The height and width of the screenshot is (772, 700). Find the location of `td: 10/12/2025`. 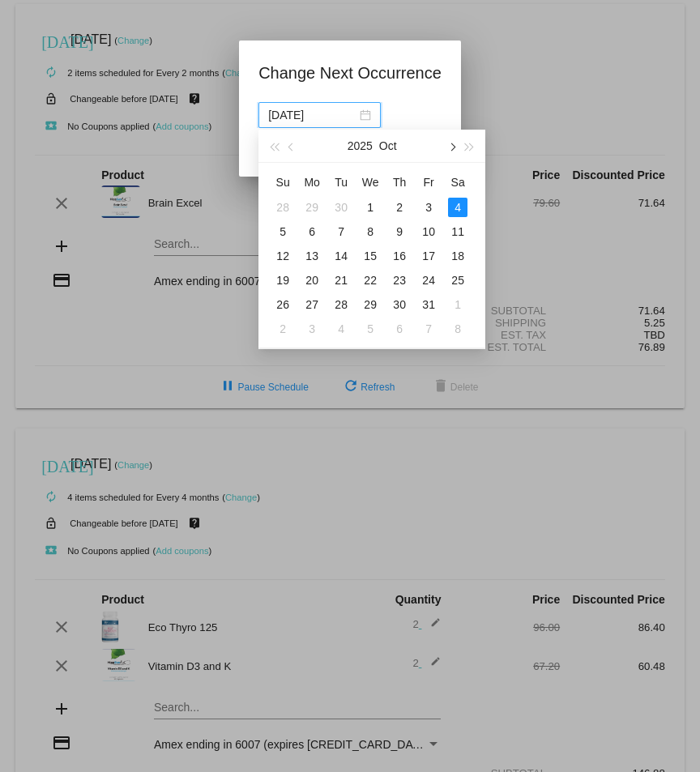

td: 10/12/2025 is located at coordinates (283, 256).